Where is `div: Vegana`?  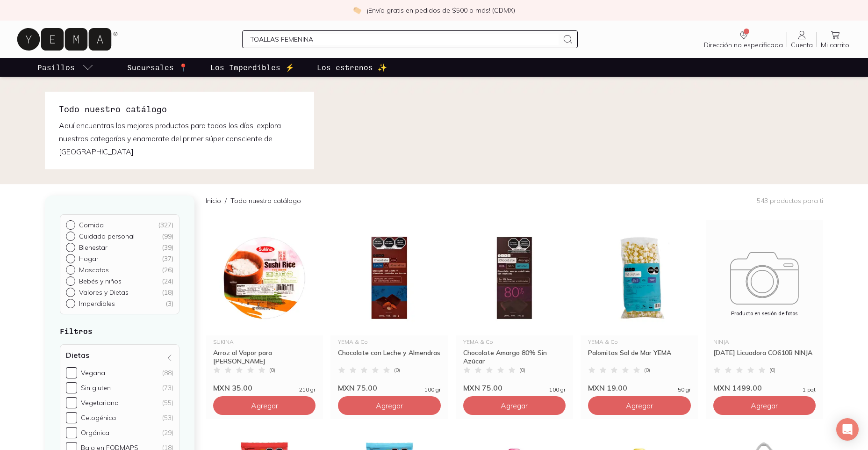 div: Vegana is located at coordinates (93, 373).